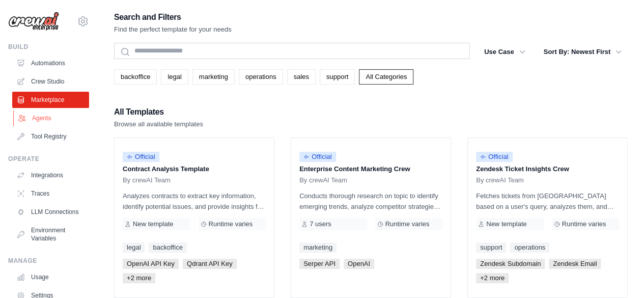  I want to click on button: Sort By: Newest First, so click(583, 52).